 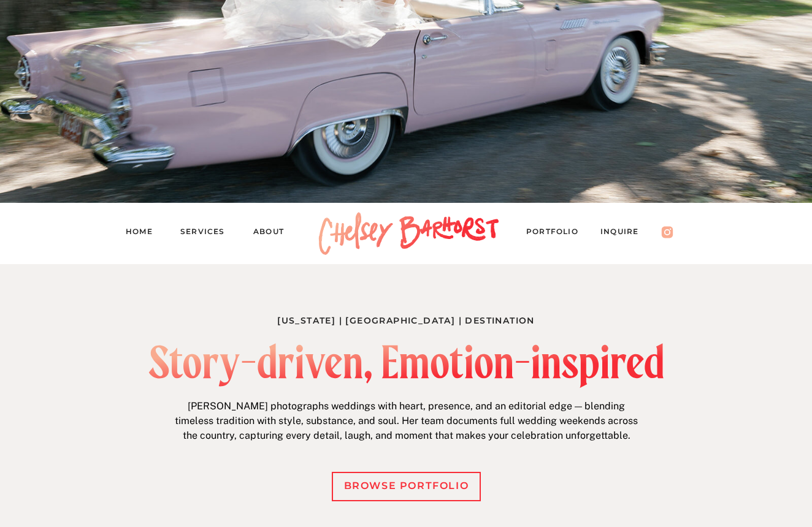 I want to click on nav: Services, so click(x=208, y=233).